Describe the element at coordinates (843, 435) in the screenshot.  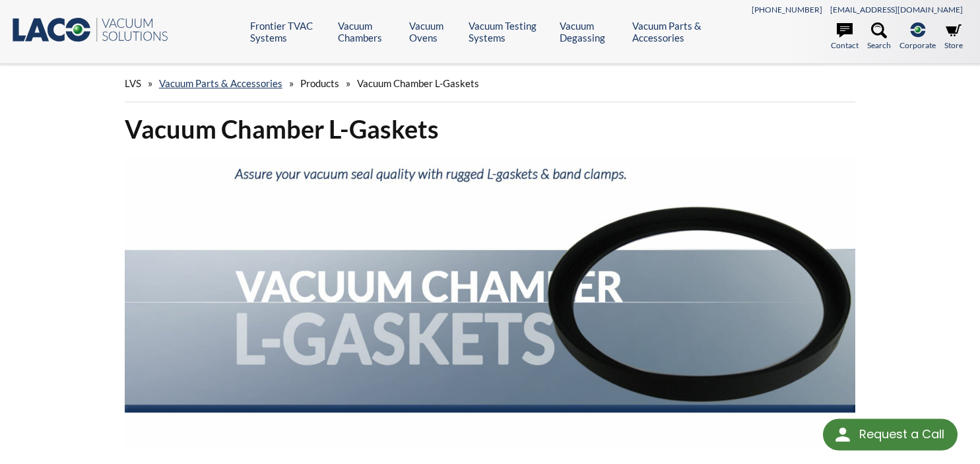
I see `img: round button` at that location.